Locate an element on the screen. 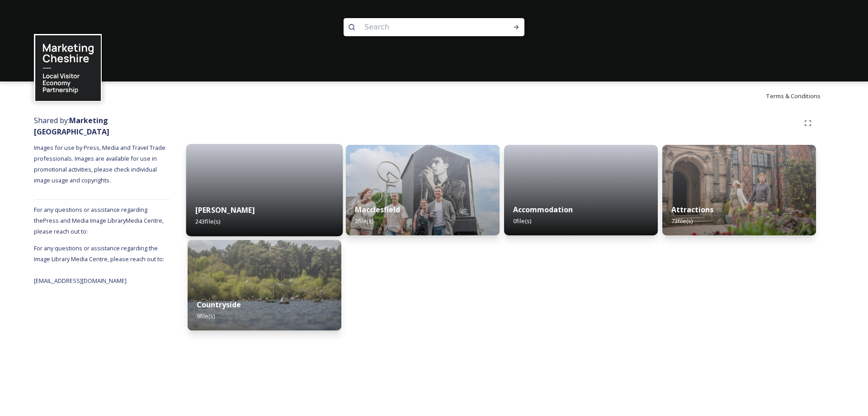 This screenshot has width=868, height=416. span: 9 file(s) is located at coordinates (205, 316).